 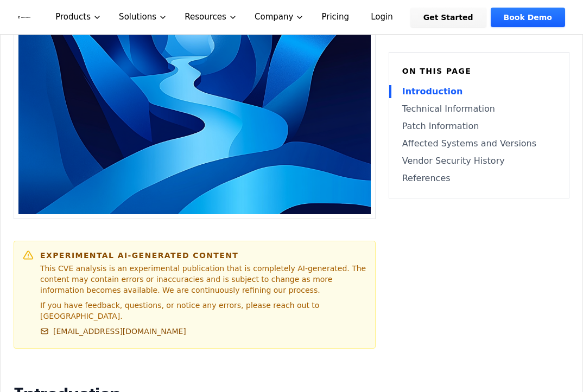 I want to click on a: Get Started, so click(x=448, y=18).